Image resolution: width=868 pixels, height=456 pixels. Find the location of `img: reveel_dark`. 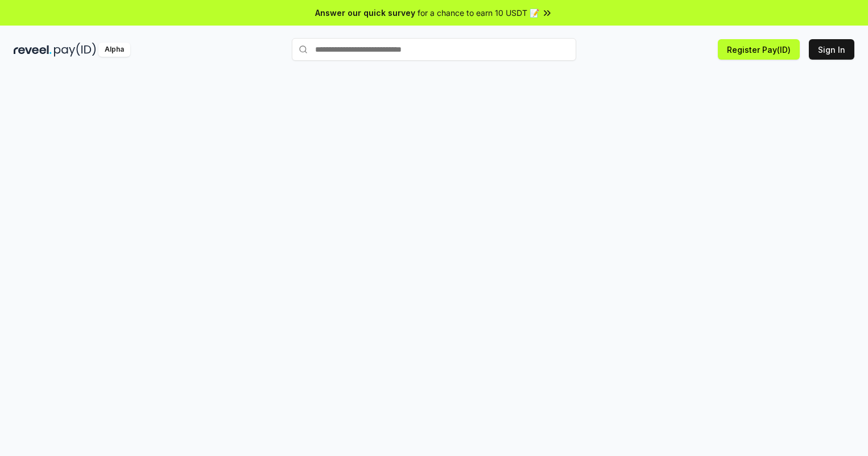

img: reveel_dark is located at coordinates (32, 49).